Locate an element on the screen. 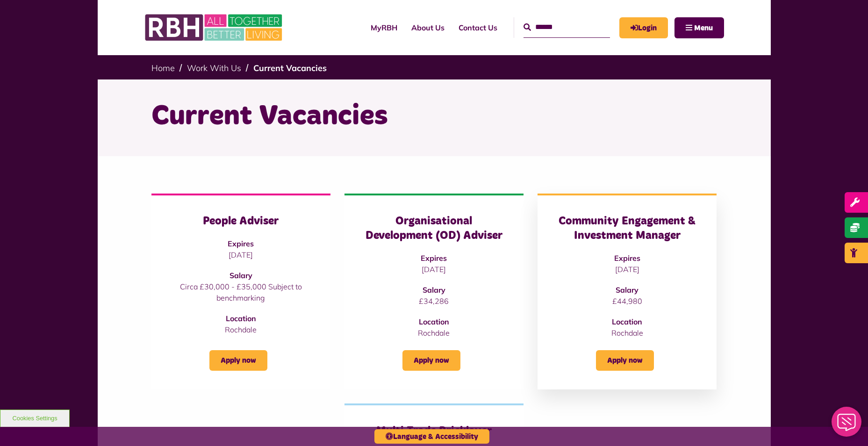 The width and height of the screenshot is (868, 446). input: Search is located at coordinates (566, 27).